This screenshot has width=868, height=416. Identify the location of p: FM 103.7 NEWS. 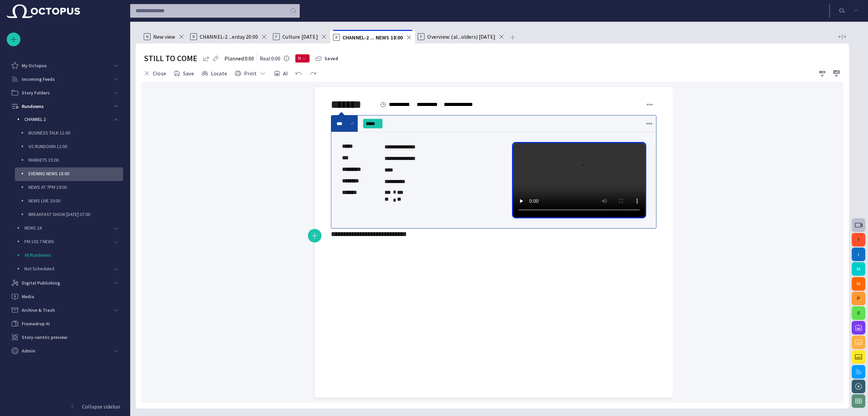
(67, 241).